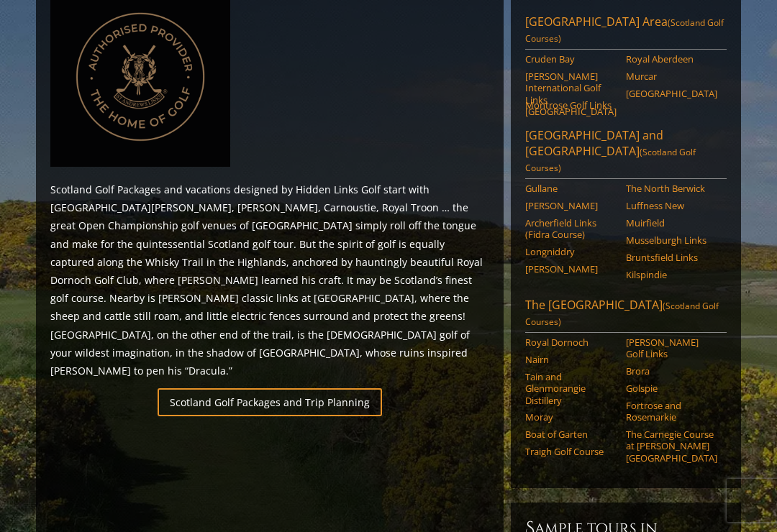  Describe the element at coordinates (571, 388) in the screenshot. I see `a: Tain and Glenmorangie Distillery` at that location.